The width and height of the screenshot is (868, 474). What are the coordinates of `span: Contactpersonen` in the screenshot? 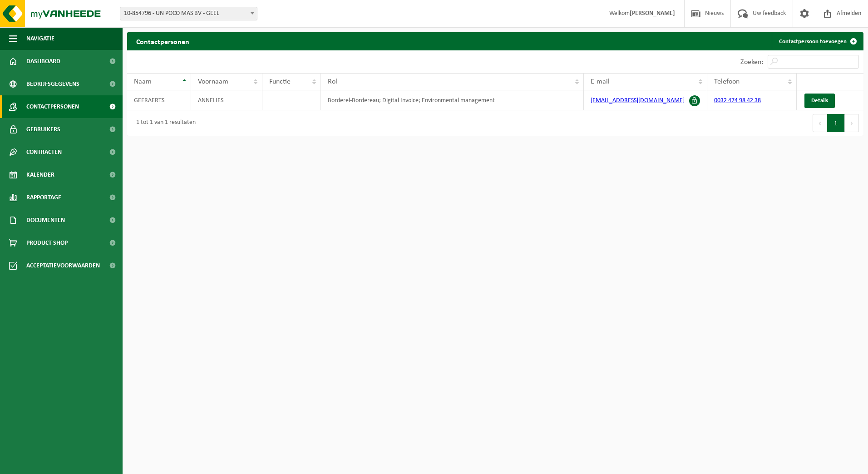 It's located at (52, 107).